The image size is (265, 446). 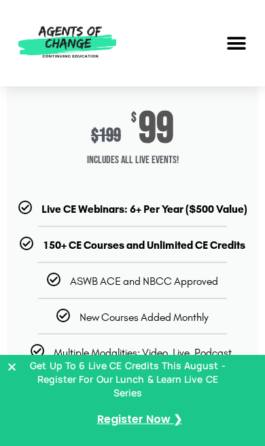 I want to click on span: Includes ALL Live Events!, so click(x=132, y=160).